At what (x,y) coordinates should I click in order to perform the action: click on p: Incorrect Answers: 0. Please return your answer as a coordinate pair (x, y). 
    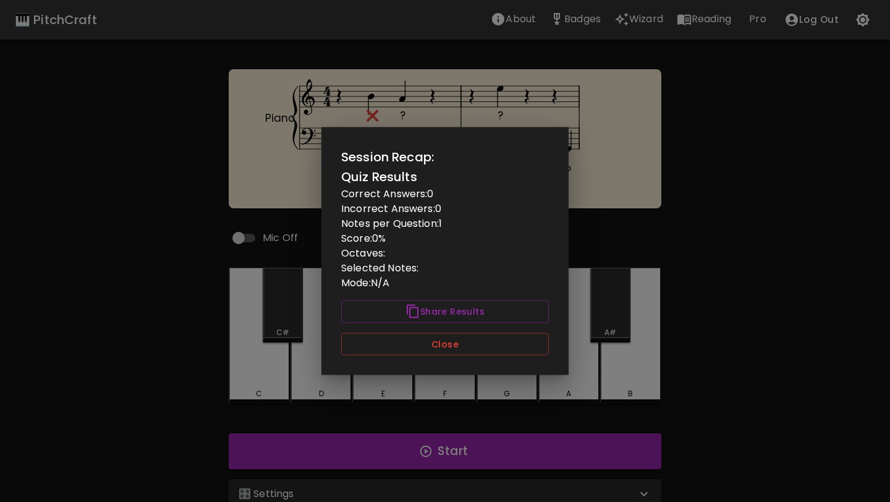
    Looking at the image, I should click on (445, 209).